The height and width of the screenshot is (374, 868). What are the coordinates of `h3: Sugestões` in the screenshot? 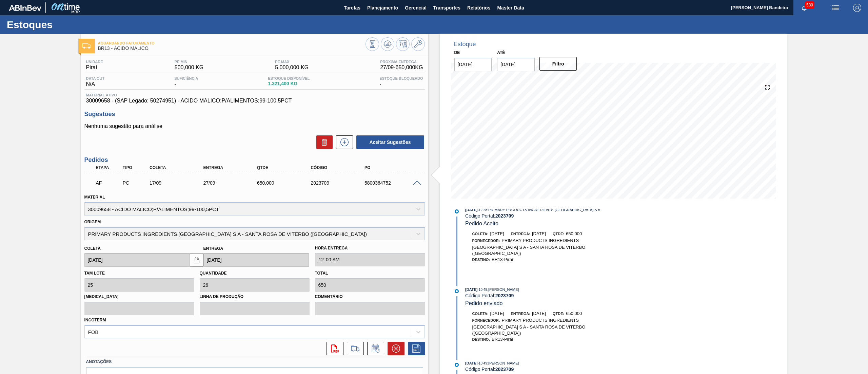 It's located at (255, 114).